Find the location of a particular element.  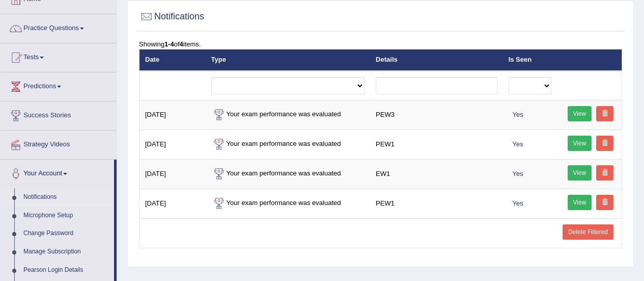

a: Date is located at coordinates (152, 59).